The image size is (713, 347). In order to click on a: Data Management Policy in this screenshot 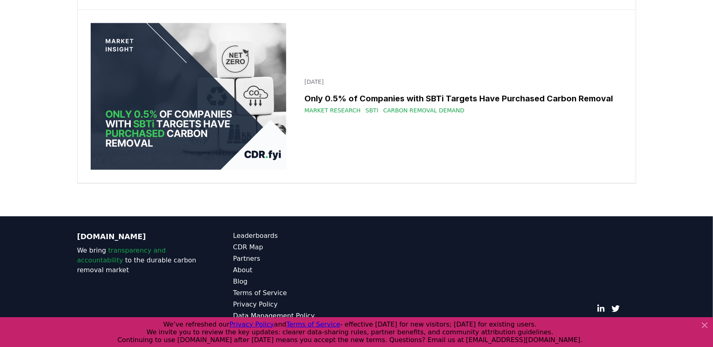, I will do `click(295, 316)`.